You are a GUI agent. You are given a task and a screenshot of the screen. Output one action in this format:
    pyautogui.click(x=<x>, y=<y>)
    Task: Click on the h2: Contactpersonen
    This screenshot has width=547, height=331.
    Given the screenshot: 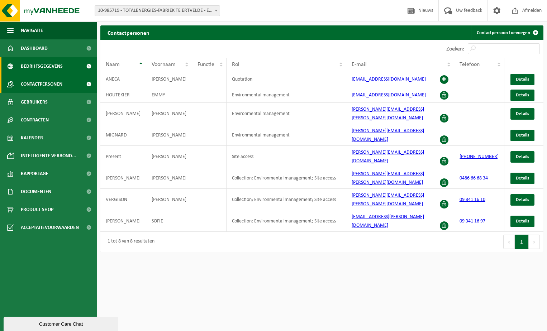 What is the action you would take?
    pyautogui.click(x=128, y=32)
    